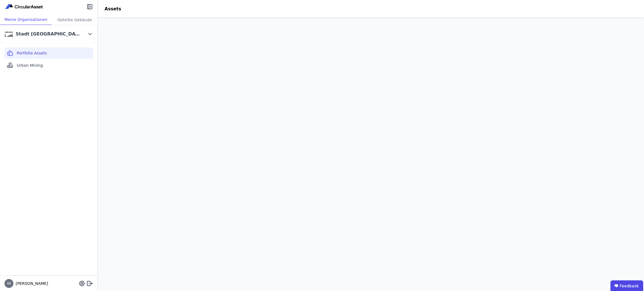  Describe the element at coordinates (32, 53) in the screenshot. I see `span: Portfolio Assets` at that location.